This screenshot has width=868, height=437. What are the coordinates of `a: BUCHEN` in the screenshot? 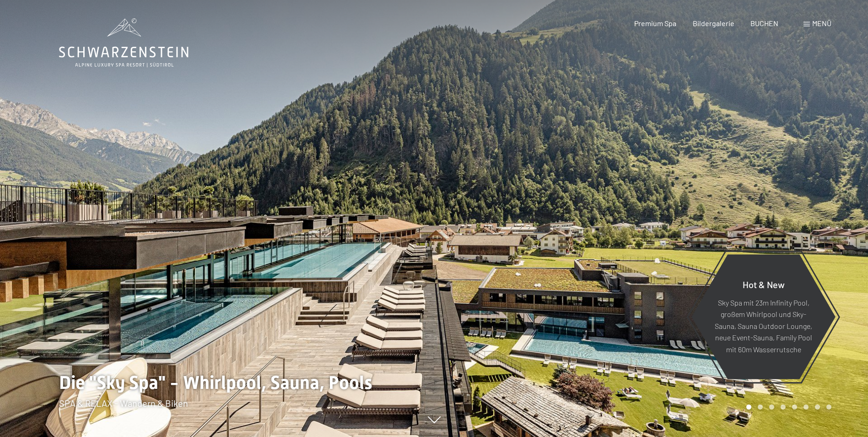 It's located at (764, 23).